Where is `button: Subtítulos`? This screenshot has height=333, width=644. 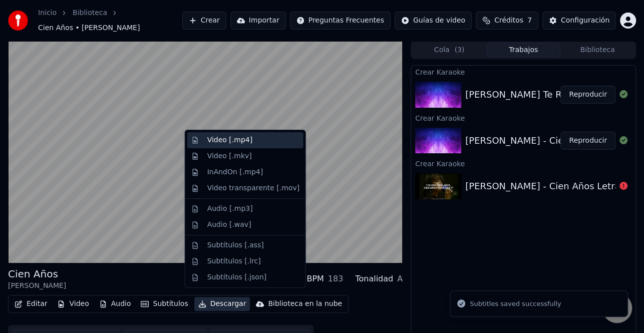 button: Subtítulos is located at coordinates (164, 303).